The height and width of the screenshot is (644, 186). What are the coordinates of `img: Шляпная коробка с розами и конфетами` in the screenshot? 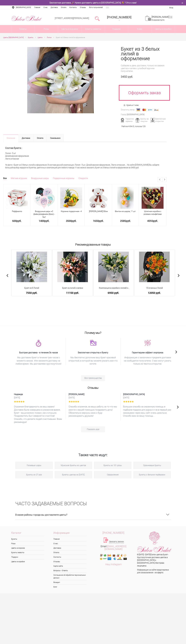 It's located at (152, 198).